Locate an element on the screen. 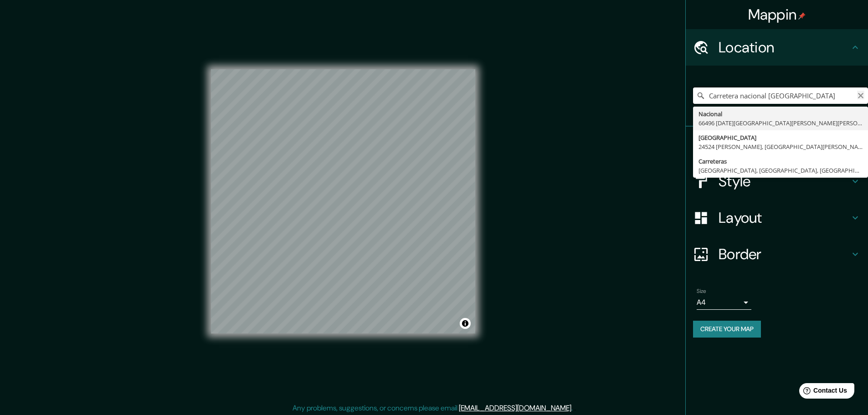 The width and height of the screenshot is (868, 415). img: pin-icon.png is located at coordinates (802, 16).